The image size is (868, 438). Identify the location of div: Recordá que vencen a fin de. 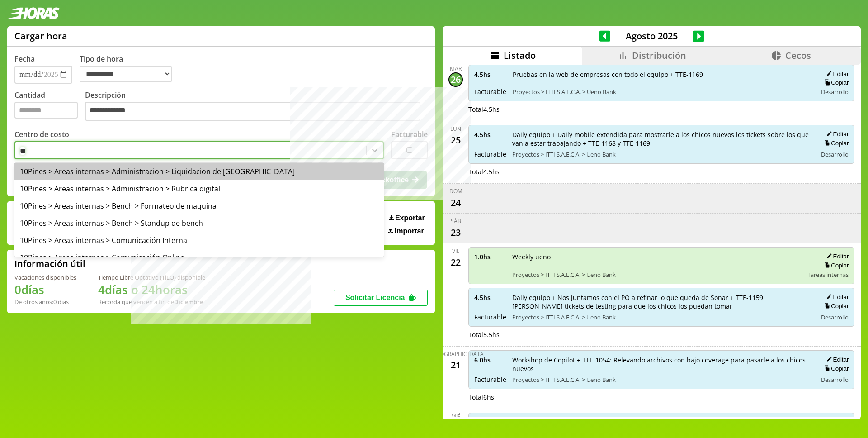
(151, 302).